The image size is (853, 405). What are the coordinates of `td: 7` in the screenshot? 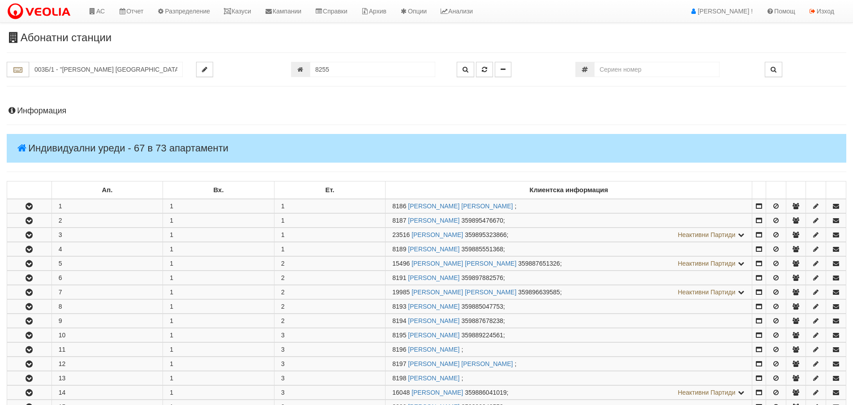 It's located at (107, 292).